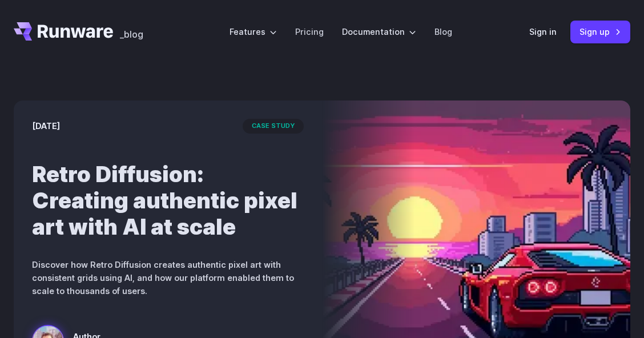 This screenshot has height=338, width=644. What do you see at coordinates (309, 32) in the screenshot?
I see `a: Pricing` at bounding box center [309, 32].